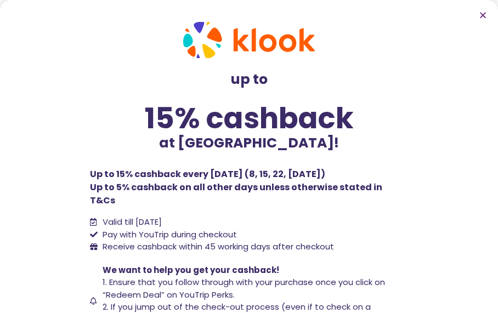  I want to click on span: 1. Ensure that you follow through with your purchase once you click on “Redeem Deal” on YouTrip P..., so click(244, 289).